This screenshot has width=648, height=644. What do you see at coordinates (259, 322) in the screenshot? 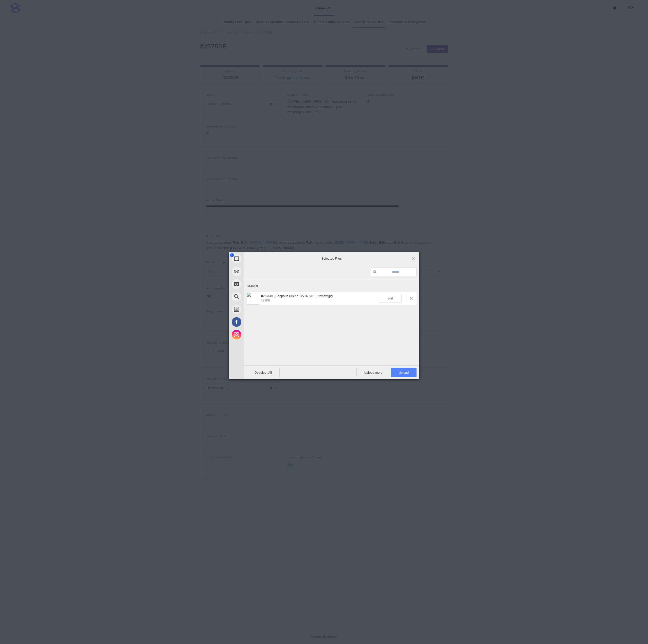
I see `div: Facebook` at bounding box center [259, 322].